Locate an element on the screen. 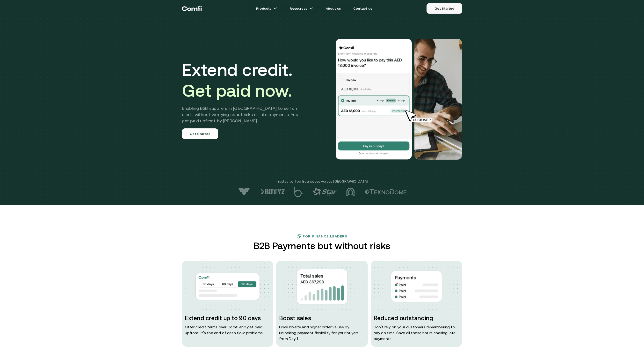 This screenshot has width=644, height=362. a: About us is located at coordinates (333, 9).